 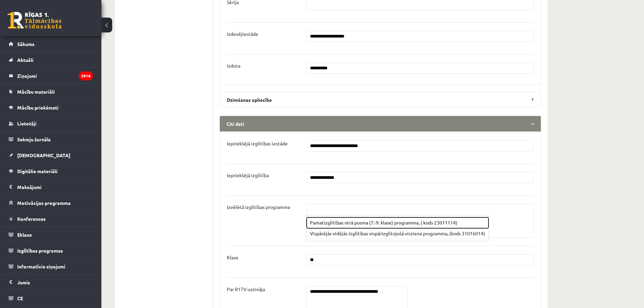 I want to click on a: Mācību materiāli, so click(x=51, y=92).